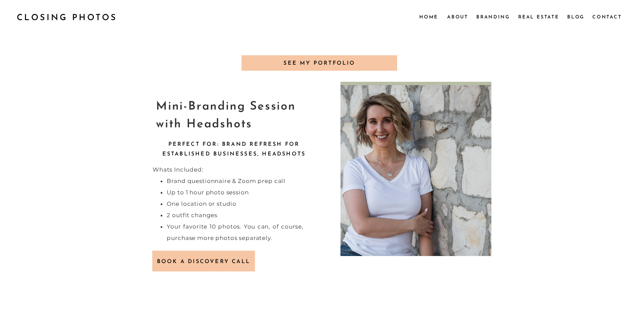  I want to click on li: One location or studio, so click(234, 204).